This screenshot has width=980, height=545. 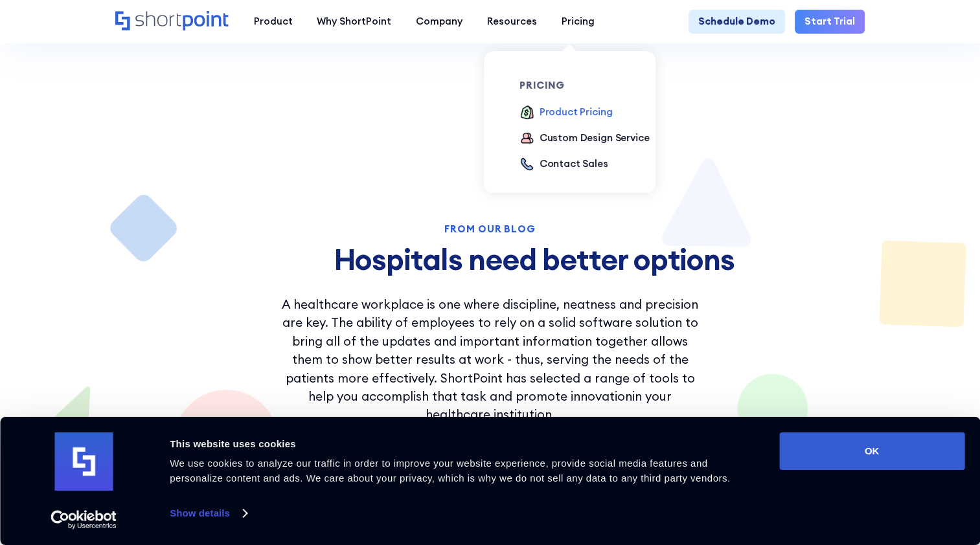 I want to click on div: From our Blog, so click(x=490, y=229).